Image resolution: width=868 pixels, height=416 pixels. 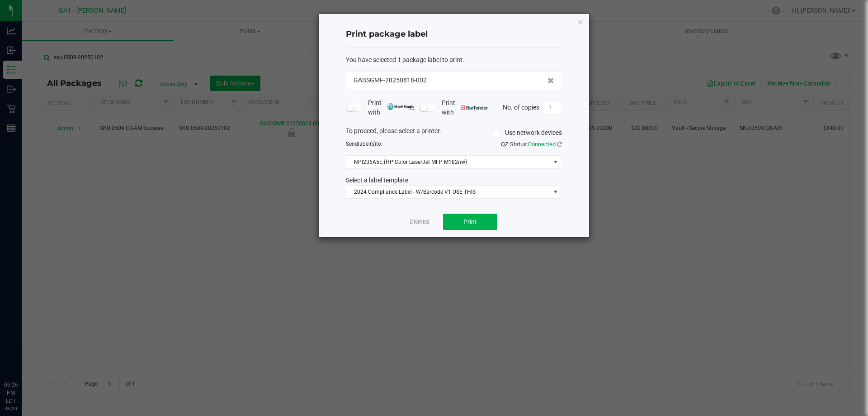 I want to click on a: Dismiss, so click(x=420, y=222).